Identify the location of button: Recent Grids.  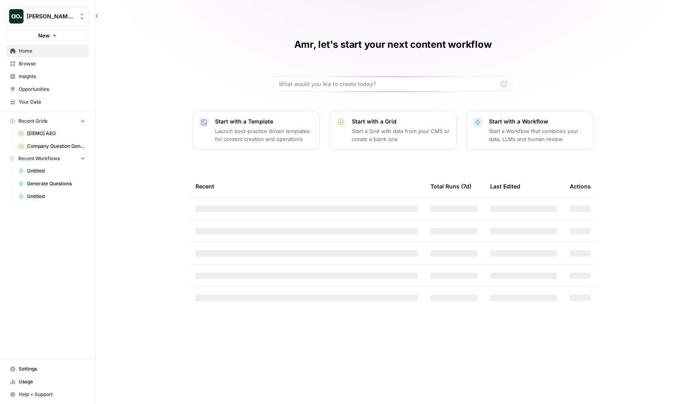
(47, 121).